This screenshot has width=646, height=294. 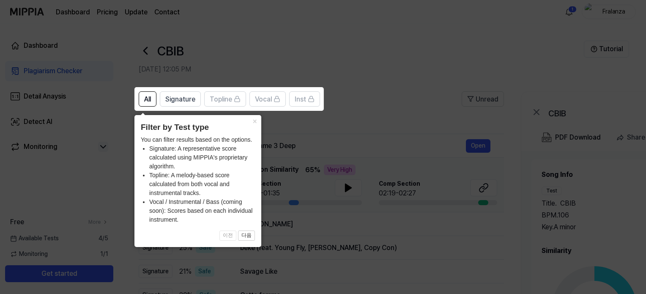 What do you see at coordinates (180, 99) in the screenshot?
I see `button: Signature` at bounding box center [180, 99].